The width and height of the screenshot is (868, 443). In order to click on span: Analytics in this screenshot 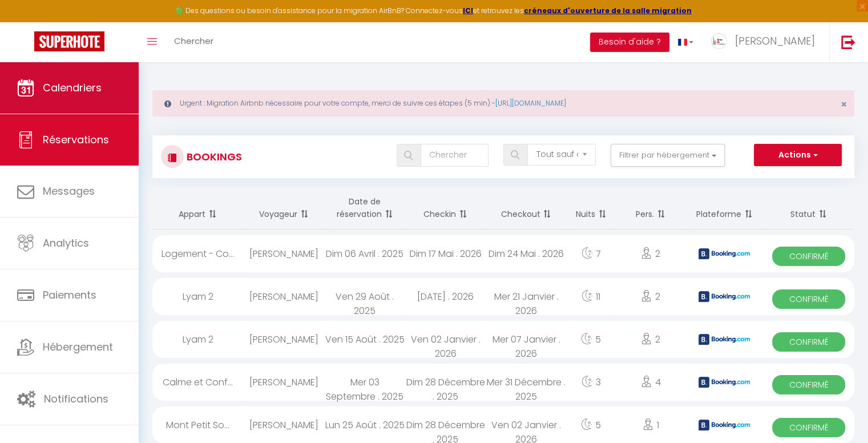, I will do `click(66, 243)`.